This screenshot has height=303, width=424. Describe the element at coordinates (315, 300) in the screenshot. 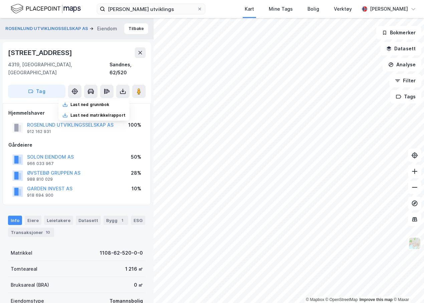

I see `a: Mapbox` at that location.